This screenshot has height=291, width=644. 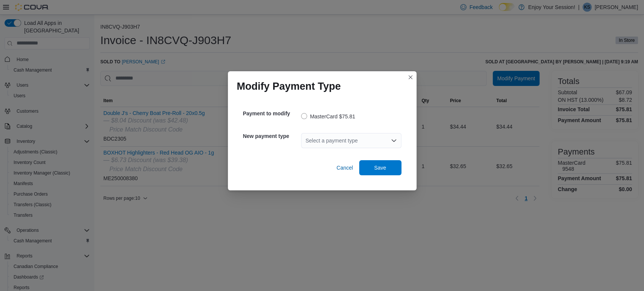 I want to click on button: Closes this modal window, so click(x=411, y=77).